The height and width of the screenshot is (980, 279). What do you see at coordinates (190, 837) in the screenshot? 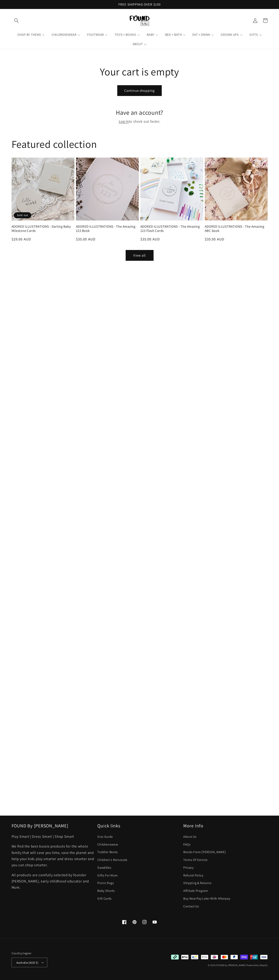
I see `a: About Us` at bounding box center [190, 837].